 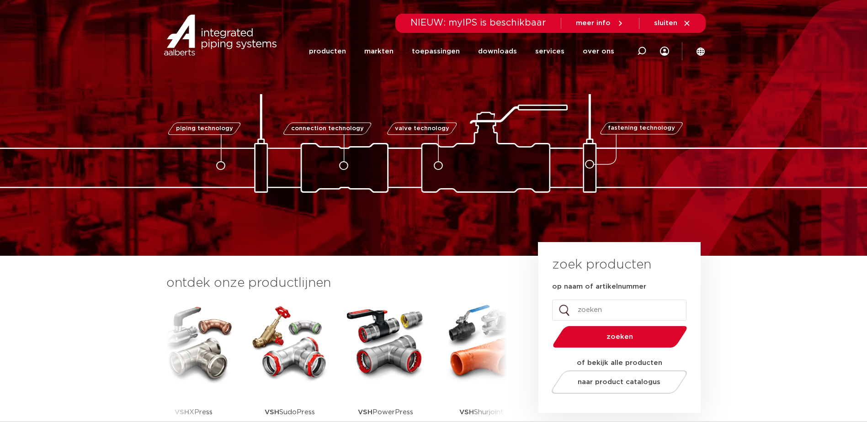 I want to click on a: naar product catalogus, so click(x=618, y=382).